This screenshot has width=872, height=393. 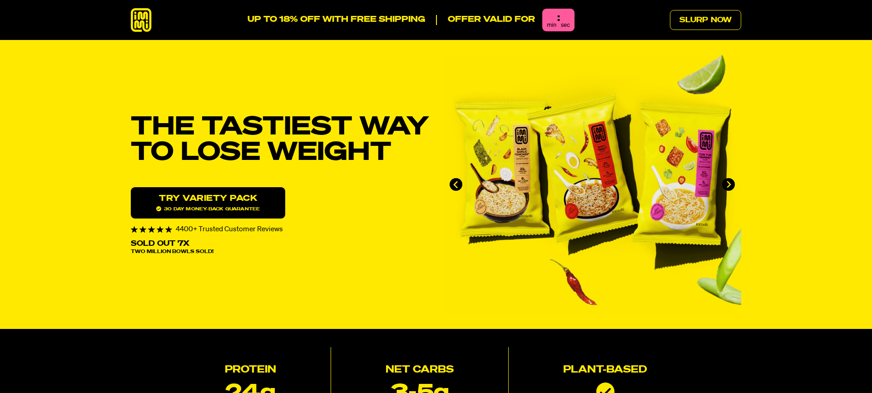 What do you see at coordinates (551, 25) in the screenshot?
I see `span: min` at bounding box center [551, 25].